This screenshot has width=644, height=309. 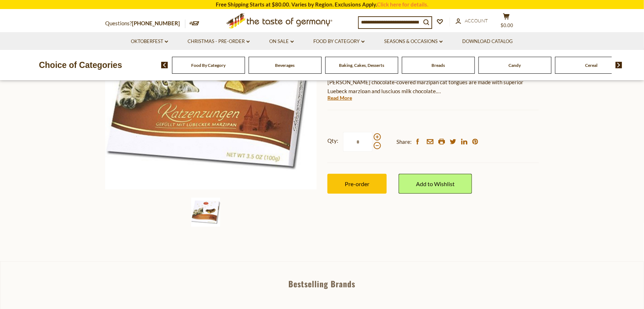 I want to click on span: Cereal, so click(x=592, y=65).